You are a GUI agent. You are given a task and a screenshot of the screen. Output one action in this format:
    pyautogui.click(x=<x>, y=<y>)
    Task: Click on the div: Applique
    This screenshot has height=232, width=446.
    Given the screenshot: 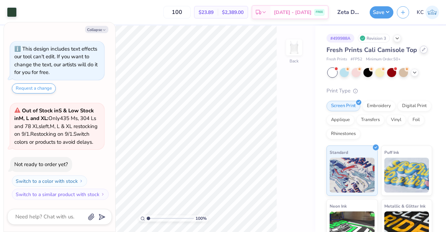 What is the action you would take?
    pyautogui.click(x=340, y=120)
    